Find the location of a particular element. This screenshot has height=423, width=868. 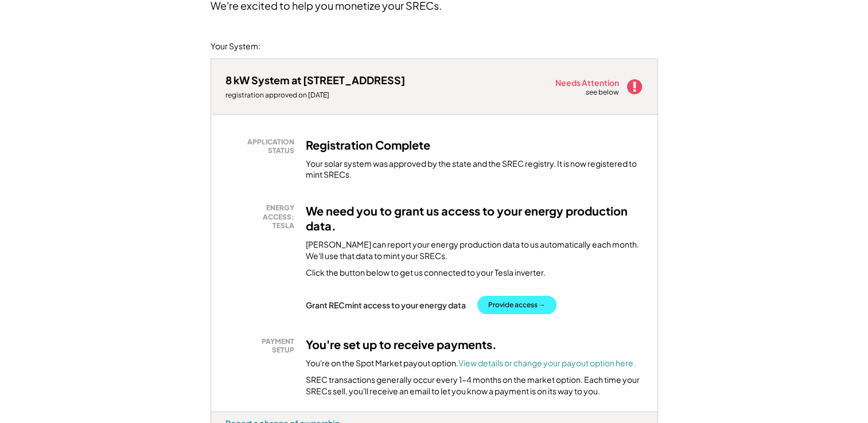

a: View details or change your payout option here. is located at coordinates (547, 363).